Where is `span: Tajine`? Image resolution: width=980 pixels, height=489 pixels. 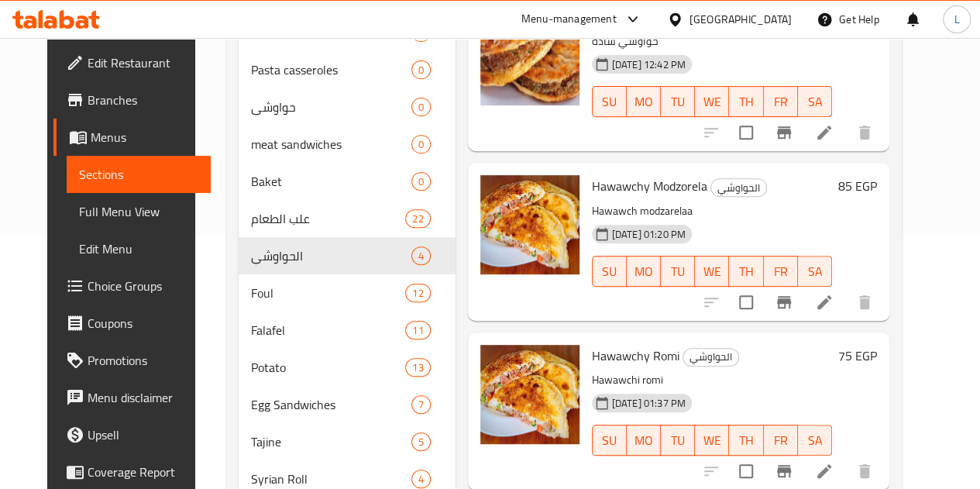
span: Tajine is located at coordinates (331, 441).